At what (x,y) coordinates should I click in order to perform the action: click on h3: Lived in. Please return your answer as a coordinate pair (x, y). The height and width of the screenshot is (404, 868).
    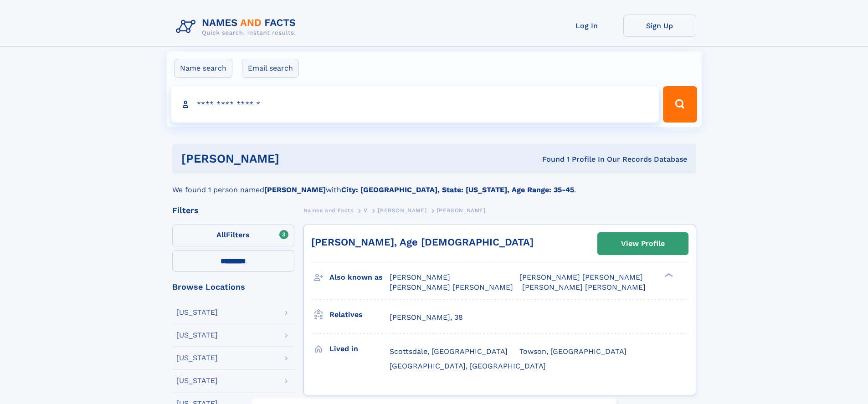
    Looking at the image, I should click on (360, 349).